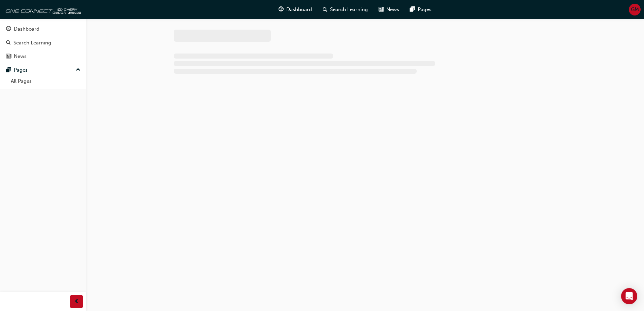 The image size is (644, 311). What do you see at coordinates (349, 9) in the screenshot?
I see `span: Search Learning` at bounding box center [349, 9].